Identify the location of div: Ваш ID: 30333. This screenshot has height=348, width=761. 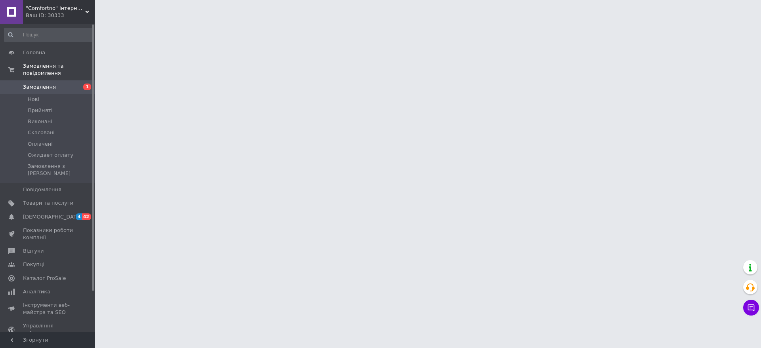
(60, 15).